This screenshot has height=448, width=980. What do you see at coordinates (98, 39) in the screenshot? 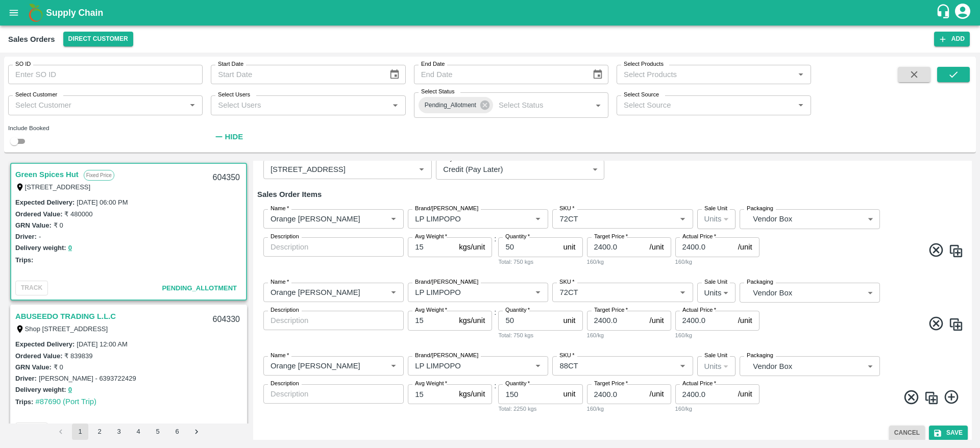
I see `button: Select DC` at bounding box center [98, 39].